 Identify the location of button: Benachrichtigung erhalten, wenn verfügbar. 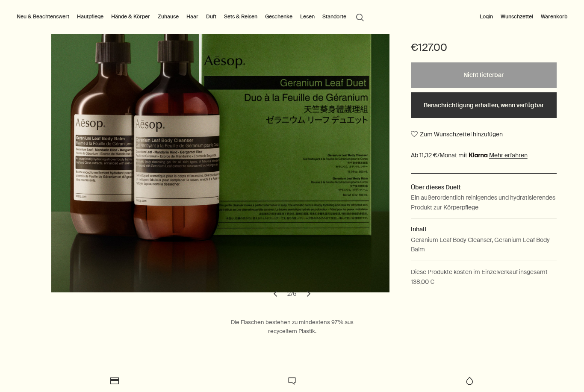
(484, 105).